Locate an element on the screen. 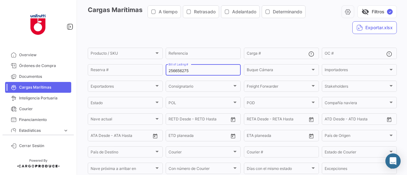  input: ATA Hasta is located at coordinates (129, 137).